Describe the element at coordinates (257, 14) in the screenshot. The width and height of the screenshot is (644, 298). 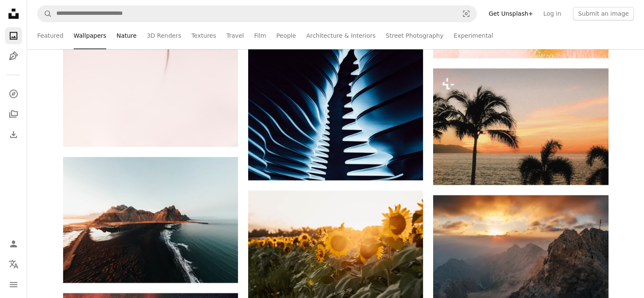
I see `form: Find visuals sitewide` at that location.